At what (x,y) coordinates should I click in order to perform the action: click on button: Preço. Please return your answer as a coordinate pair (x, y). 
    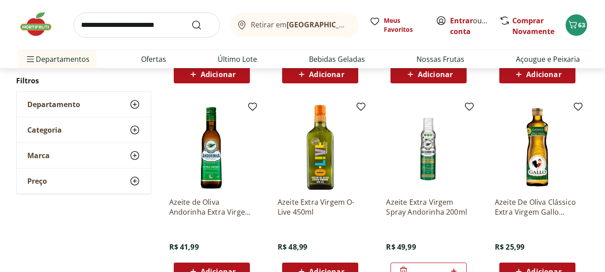
    Looking at the image, I should click on (84, 181).